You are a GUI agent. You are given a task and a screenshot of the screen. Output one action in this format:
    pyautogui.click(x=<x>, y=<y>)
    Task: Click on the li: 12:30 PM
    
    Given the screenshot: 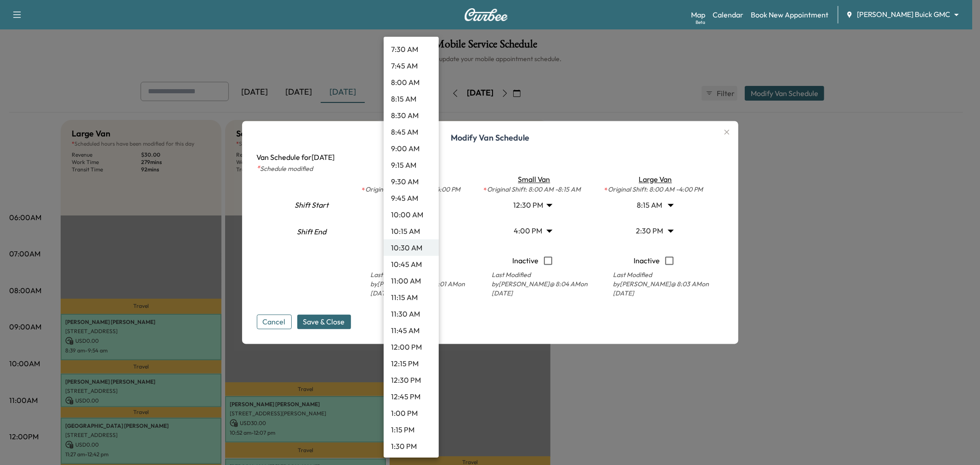 What is the action you would take?
    pyautogui.click(x=411, y=380)
    